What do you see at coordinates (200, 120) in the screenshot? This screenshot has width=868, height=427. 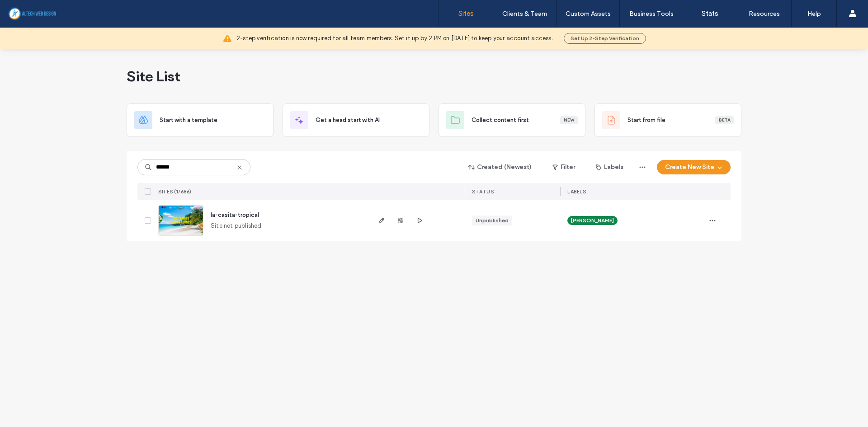 I see `div: Start with a template` at bounding box center [200, 120].